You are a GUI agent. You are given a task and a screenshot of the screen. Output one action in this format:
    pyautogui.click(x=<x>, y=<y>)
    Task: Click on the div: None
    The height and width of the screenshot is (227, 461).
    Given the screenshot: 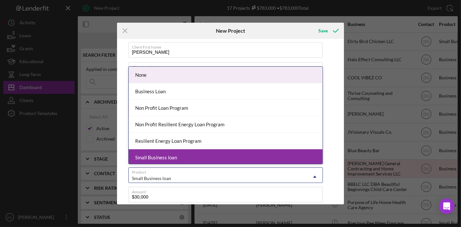 What is the action you would take?
    pyautogui.click(x=226, y=75)
    